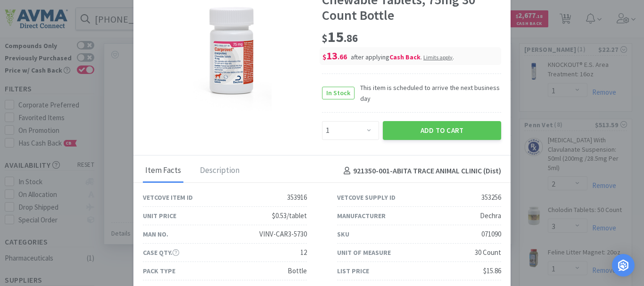  Describe the element at coordinates (342, 57) in the screenshot. I see `span: . 66` at that location.